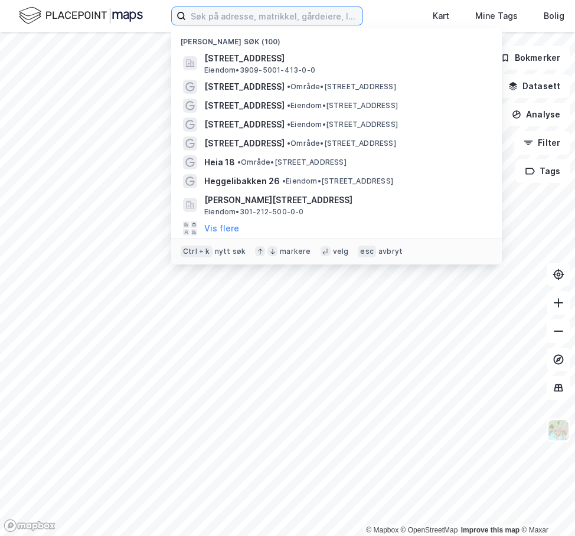  What do you see at coordinates (367, 252) in the screenshot?
I see `div: esc` at bounding box center [367, 252].